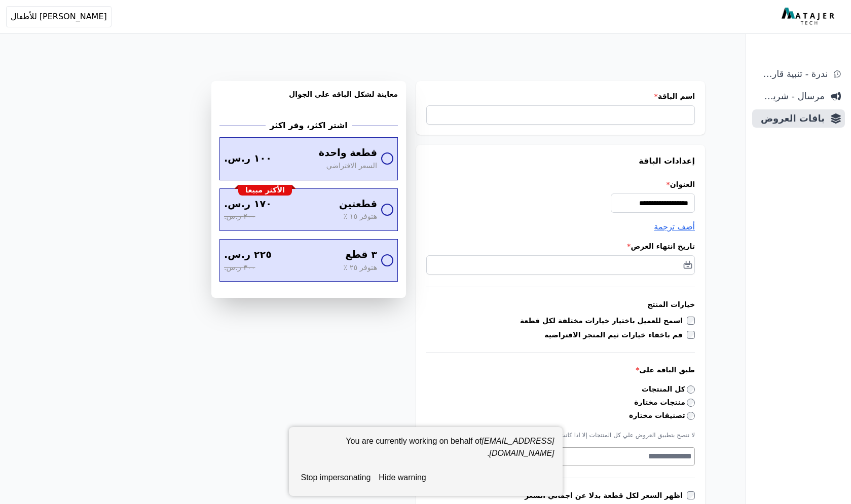 The width and height of the screenshot is (851, 504). I want to click on input: منتجات مختارة, so click(691, 403).